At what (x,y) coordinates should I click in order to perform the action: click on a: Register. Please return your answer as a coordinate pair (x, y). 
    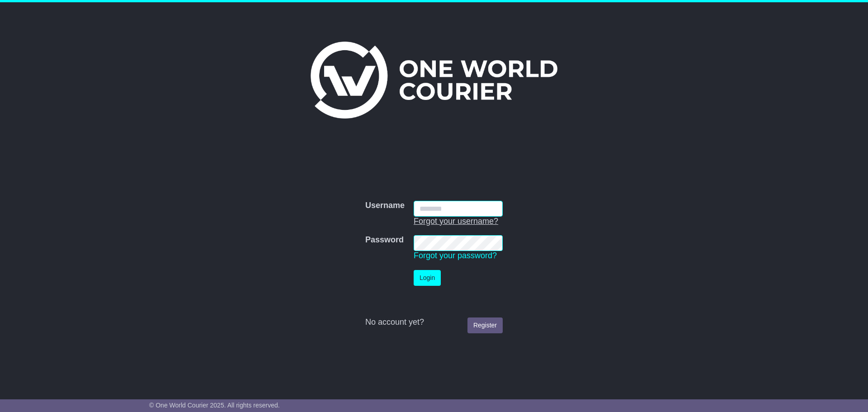
    Looking at the image, I should click on (485, 325).